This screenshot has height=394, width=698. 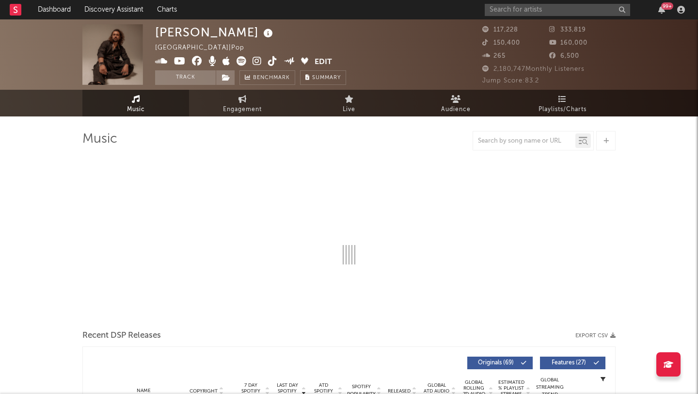 What do you see at coordinates (267, 78) in the screenshot?
I see `a: Benchmark` at bounding box center [267, 78].